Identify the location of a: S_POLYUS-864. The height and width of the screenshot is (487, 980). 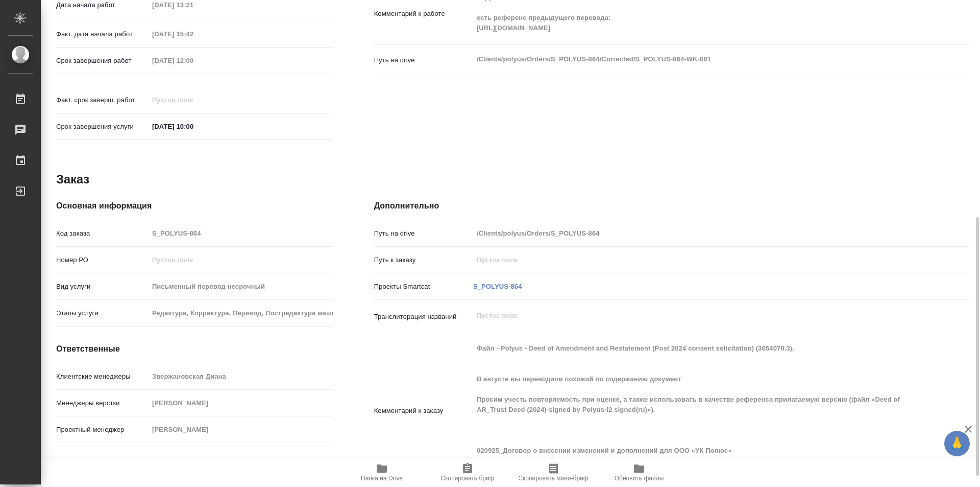
(498, 286).